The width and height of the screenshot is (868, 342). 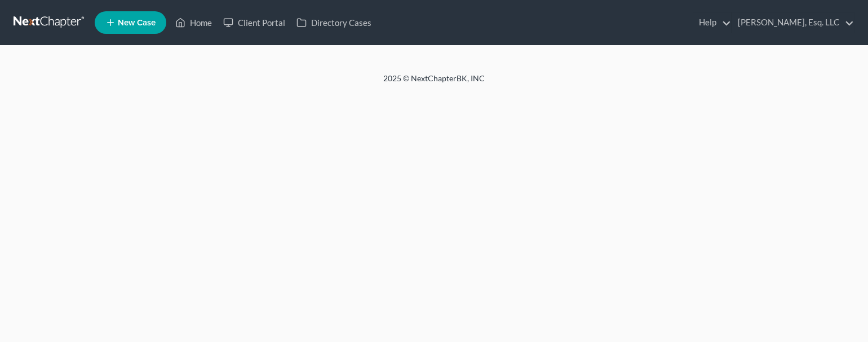 What do you see at coordinates (194, 23) in the screenshot?
I see `a: Home` at bounding box center [194, 23].